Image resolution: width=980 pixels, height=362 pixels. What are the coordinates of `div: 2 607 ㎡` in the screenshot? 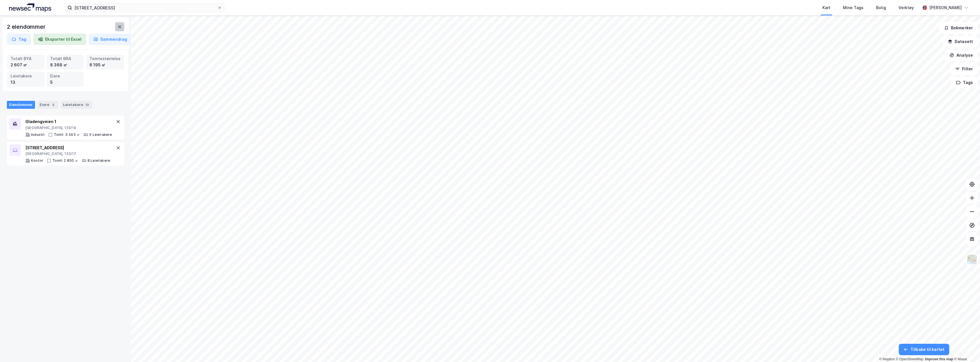 It's located at (26, 65).